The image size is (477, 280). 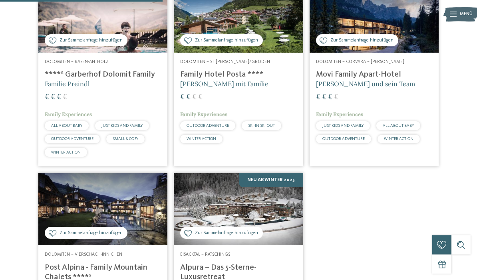 I want to click on img: Familienhotels gesucht? Hier findet ihr die besten!, so click(x=238, y=209).